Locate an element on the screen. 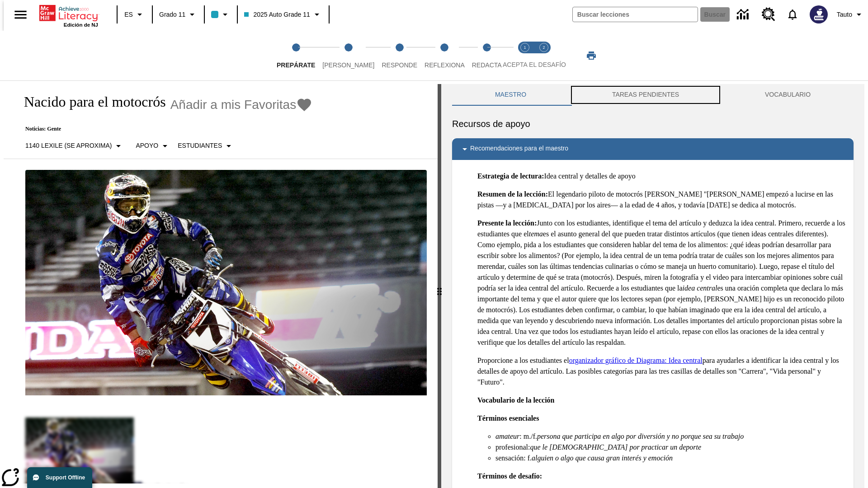  strong: Resumen de la lección: is located at coordinates (513, 194).